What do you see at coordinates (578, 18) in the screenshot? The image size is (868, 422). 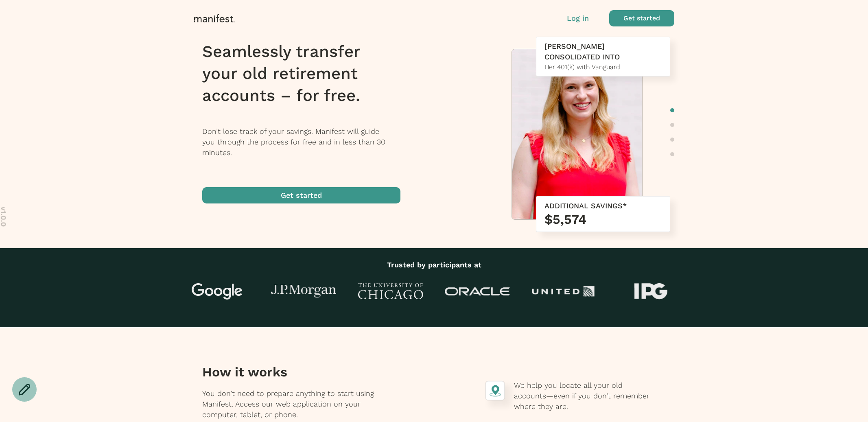 I see `button: Log in` at bounding box center [578, 18].